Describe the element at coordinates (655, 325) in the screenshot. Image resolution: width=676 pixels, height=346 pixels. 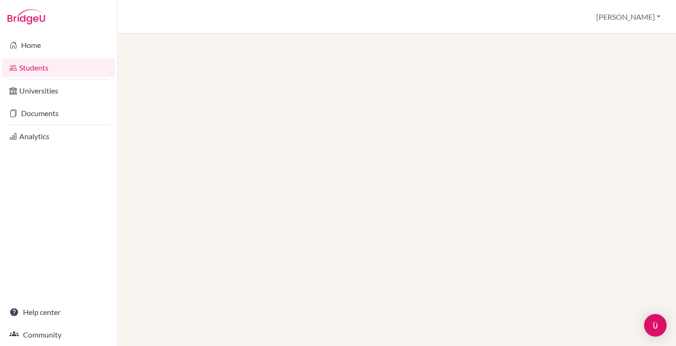
I see `div: Open Intercom Messenger` at that location.